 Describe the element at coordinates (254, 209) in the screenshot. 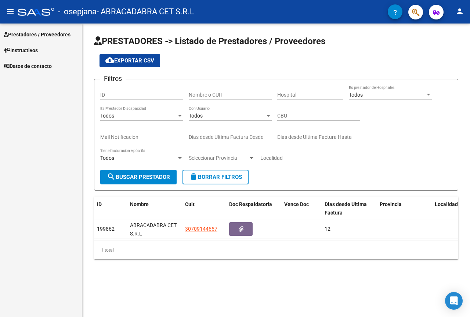

I see `datatable-header-cell: Doc Respaldatoria` at that location.